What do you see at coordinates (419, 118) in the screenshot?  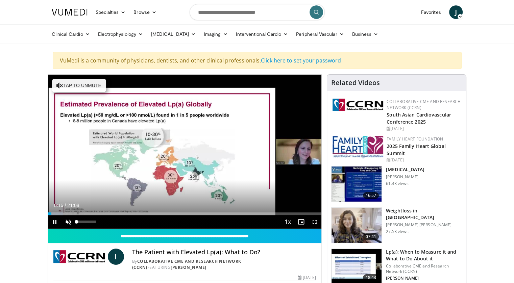 I see `a: South Asian Cardiovascular Conference 2025` at bounding box center [419, 118].